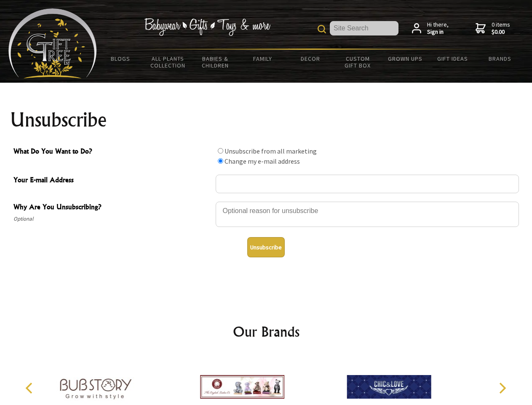 The image size is (532, 405). I want to click on button: Unsubscribe, so click(266, 247).